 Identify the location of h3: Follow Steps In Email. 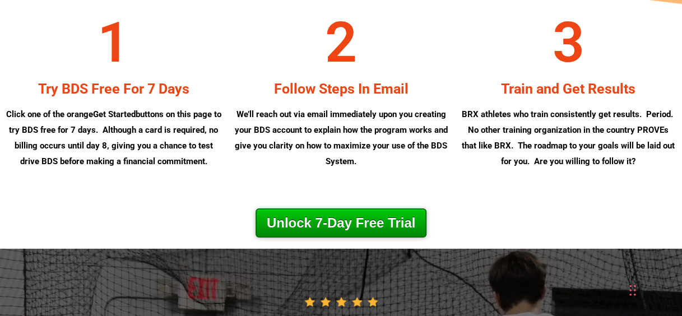
(341, 89).